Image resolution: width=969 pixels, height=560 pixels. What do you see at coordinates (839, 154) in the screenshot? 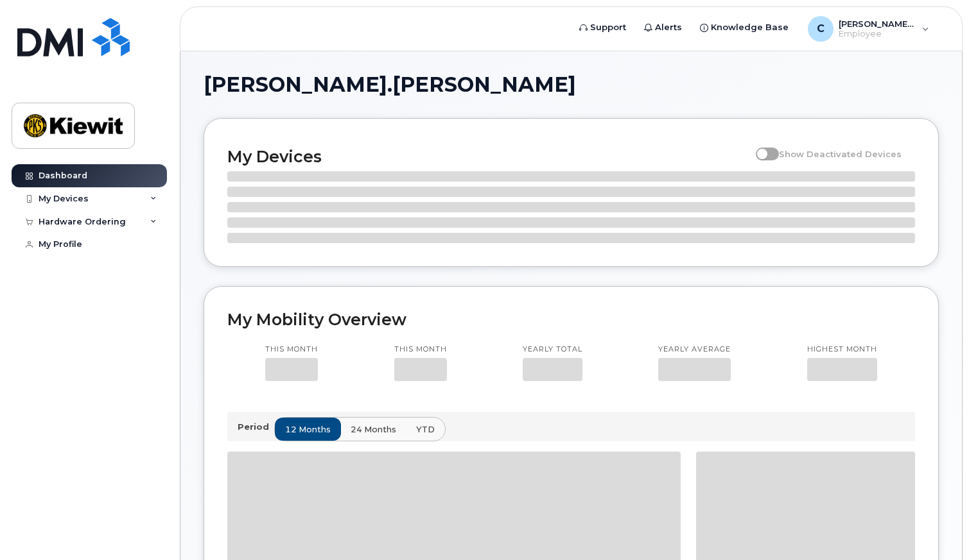
I see `span: Show Deactivated Devices` at bounding box center [839, 154].